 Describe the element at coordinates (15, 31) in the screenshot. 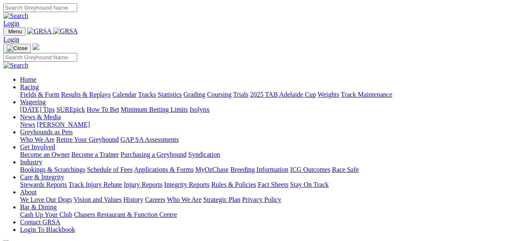

I see `span: Menu` at that location.